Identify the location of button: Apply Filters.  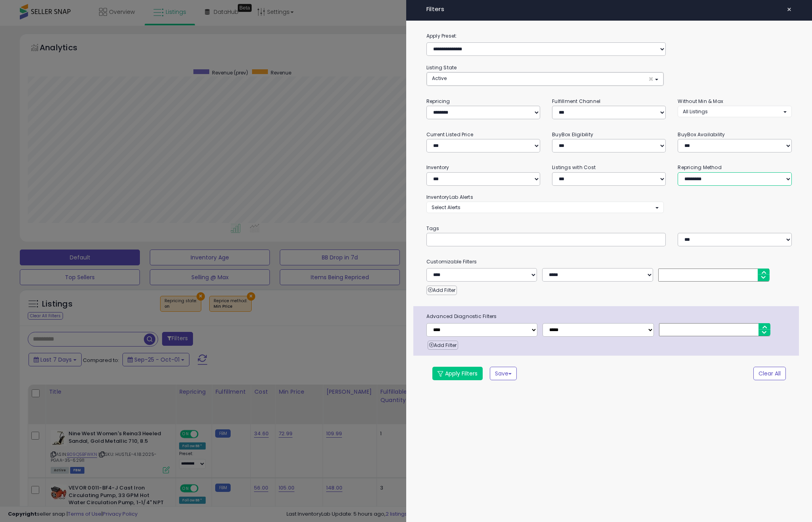
(457, 374).